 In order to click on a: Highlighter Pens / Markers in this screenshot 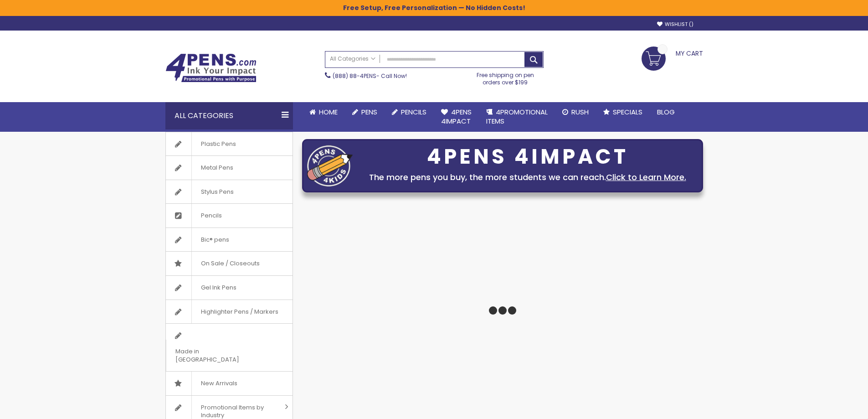, I will do `click(229, 312)`.